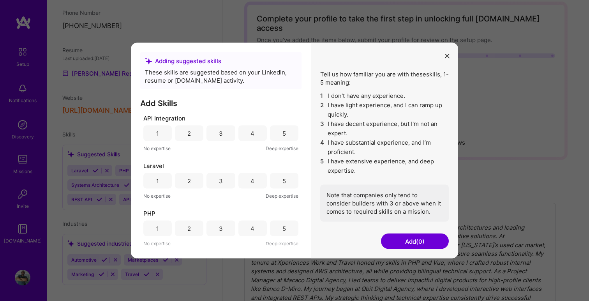 The width and height of the screenshot is (589, 301). Describe the element at coordinates (295, 150) in the screenshot. I see `div: modal` at that location.